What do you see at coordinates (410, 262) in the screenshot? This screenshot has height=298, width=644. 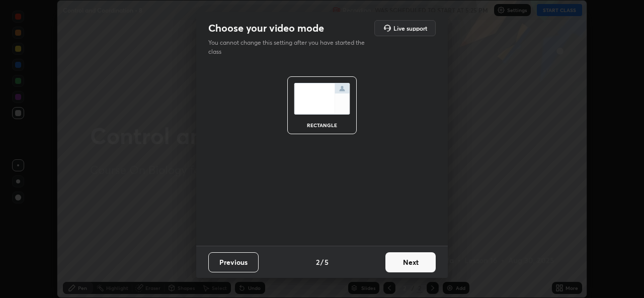 I see `button: Next` at bounding box center [410, 262].